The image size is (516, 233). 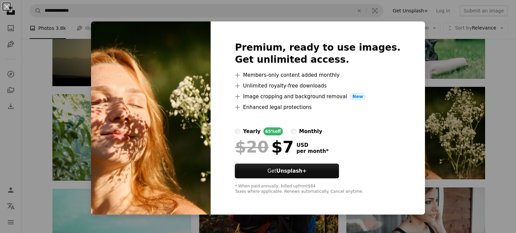 What do you see at coordinates (264, 147) in the screenshot?
I see `div: $7` at bounding box center [264, 147].